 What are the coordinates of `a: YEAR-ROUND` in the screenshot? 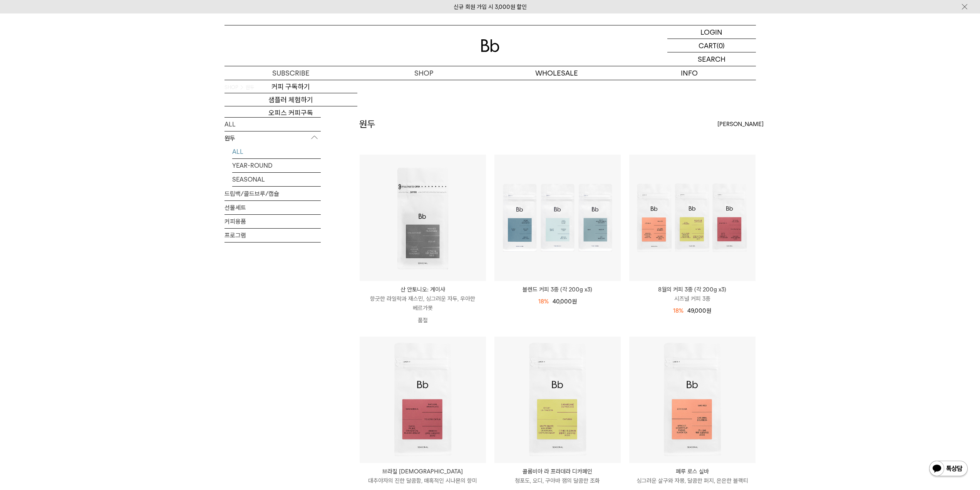 It's located at (276, 165).